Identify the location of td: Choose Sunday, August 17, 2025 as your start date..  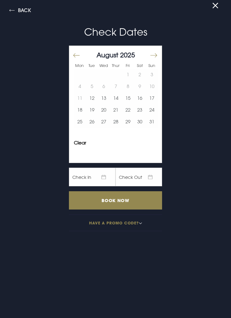
(151, 98).